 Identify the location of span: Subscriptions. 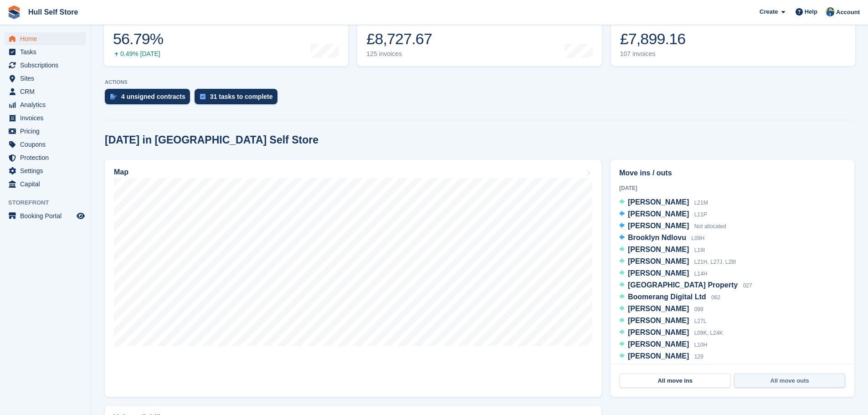
(47, 65).